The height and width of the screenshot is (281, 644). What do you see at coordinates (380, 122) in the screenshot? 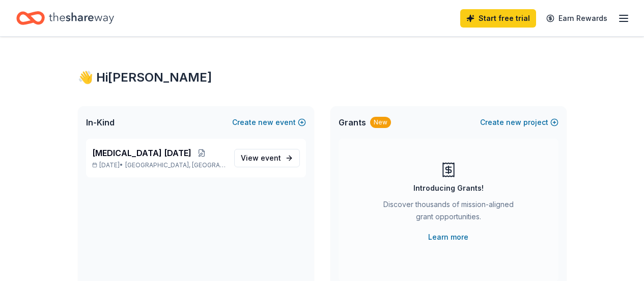
I see `div: New` at bounding box center [380, 122].